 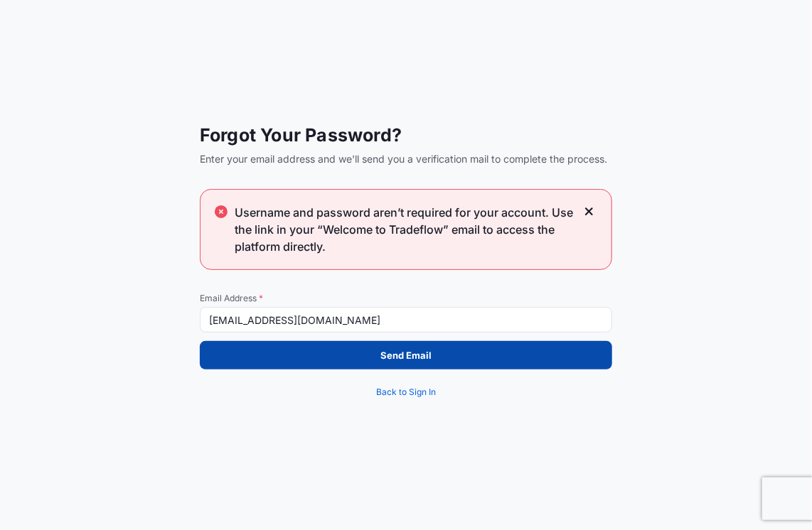 What do you see at coordinates (406, 355) in the screenshot?
I see `button: Send Email` at bounding box center [406, 355].